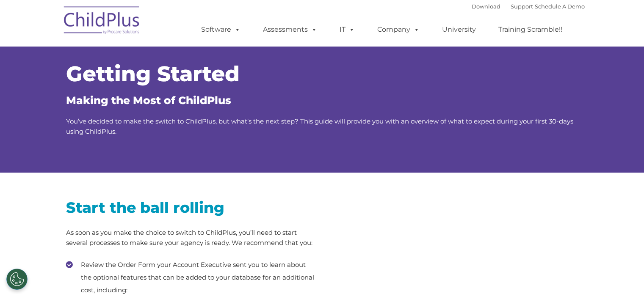  Describe the element at coordinates (191, 207) in the screenshot. I see `h2: Start the ball rolling` at that location.